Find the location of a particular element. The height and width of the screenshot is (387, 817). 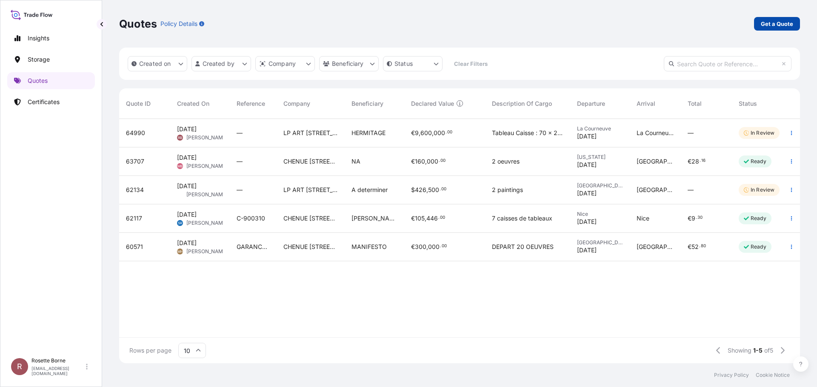

p: Storage is located at coordinates (39, 60).